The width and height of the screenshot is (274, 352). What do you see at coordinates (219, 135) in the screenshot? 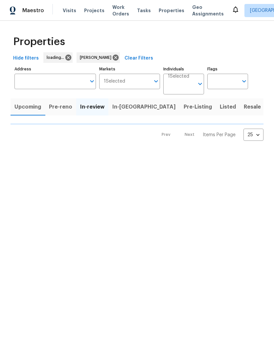
I see `p: Items Per Page` at bounding box center [219, 135].